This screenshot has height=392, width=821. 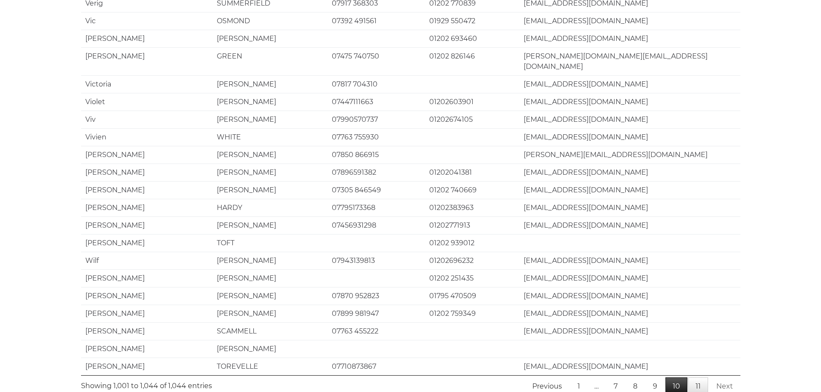 What do you see at coordinates (376, 367) in the screenshot?
I see `td: 07710873867` at bounding box center [376, 367].